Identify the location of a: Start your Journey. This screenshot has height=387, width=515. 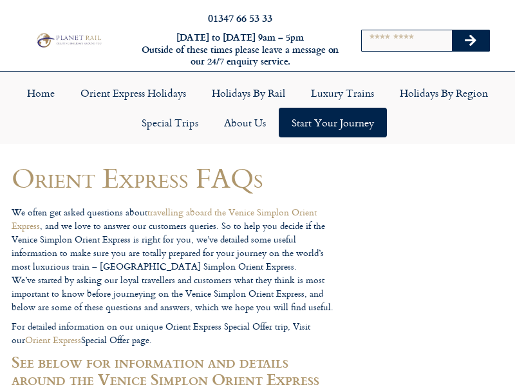
(333, 122).